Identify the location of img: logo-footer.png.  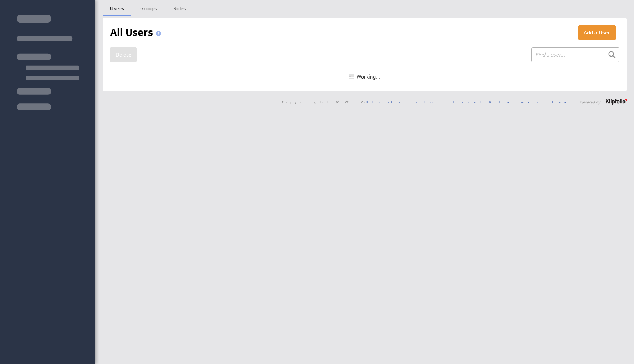
(616, 101).